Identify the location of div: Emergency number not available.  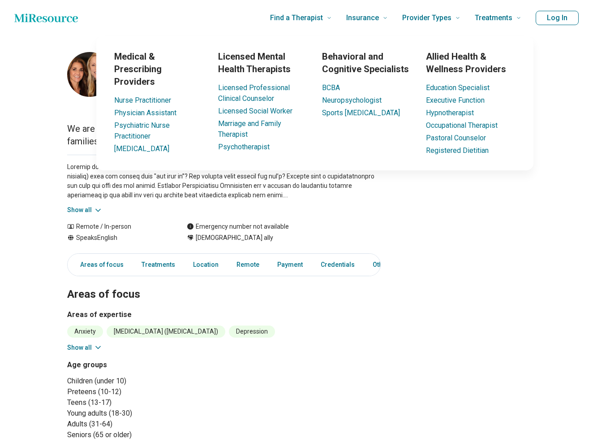
(238, 226).